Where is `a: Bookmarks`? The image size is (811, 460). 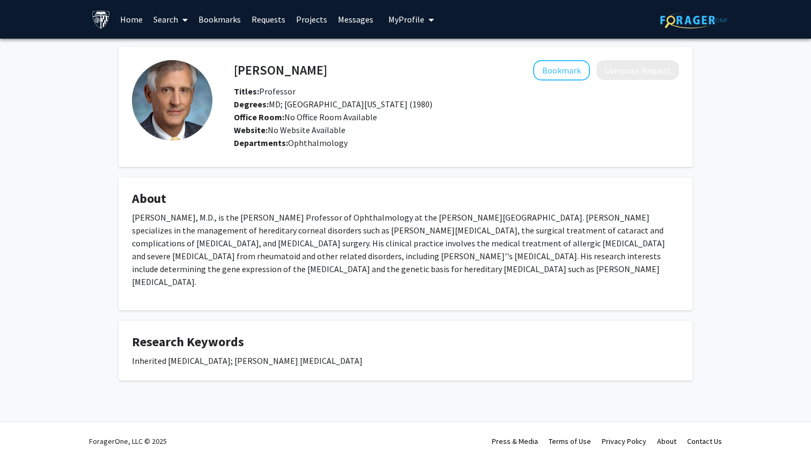 a: Bookmarks is located at coordinates (219, 19).